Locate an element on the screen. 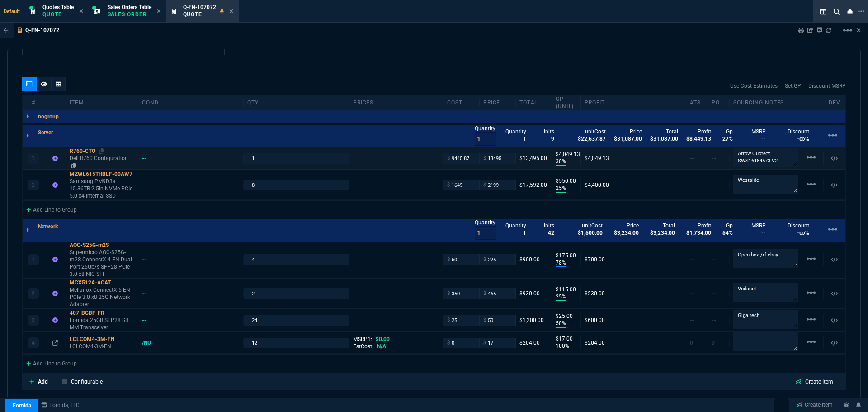  div: $230.00 is located at coordinates (633, 293).